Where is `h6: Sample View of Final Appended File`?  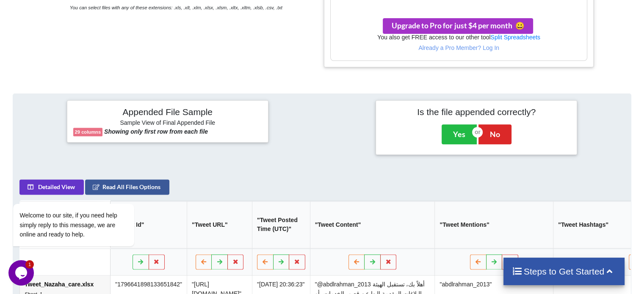 h6: Sample View of Final Appended File is located at coordinates (168, 123).